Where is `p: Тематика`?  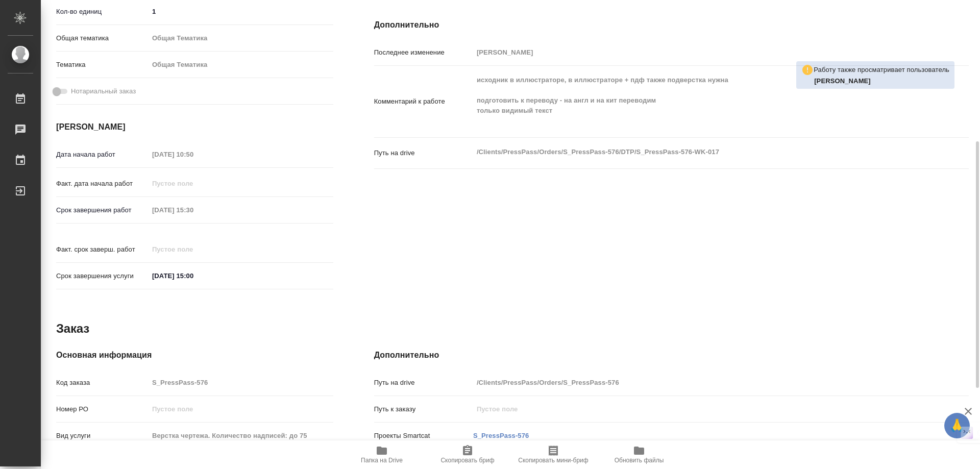
p: Тематика is located at coordinates (102, 65).